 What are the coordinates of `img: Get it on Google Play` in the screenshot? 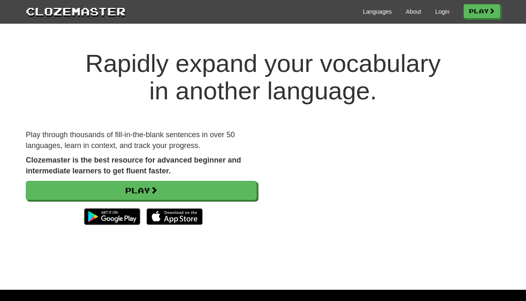 It's located at (112, 217).